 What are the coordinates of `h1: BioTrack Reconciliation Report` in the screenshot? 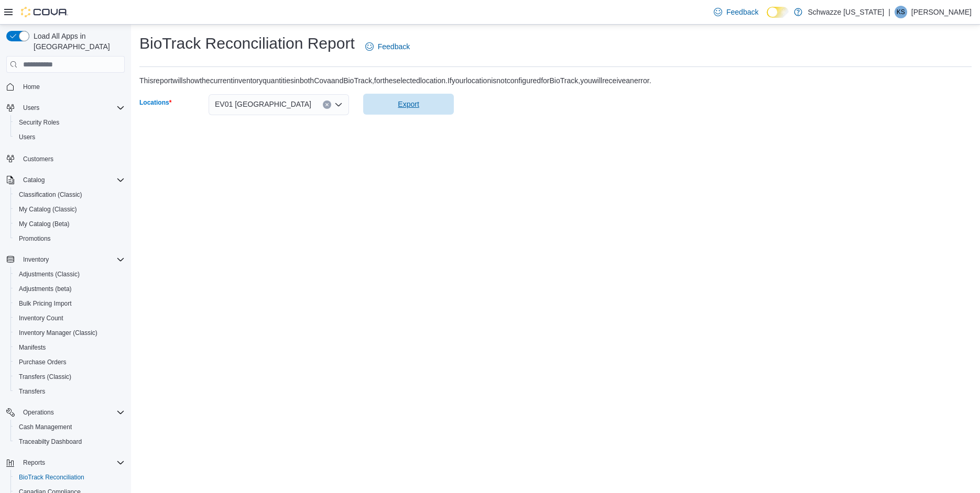 It's located at (247, 43).